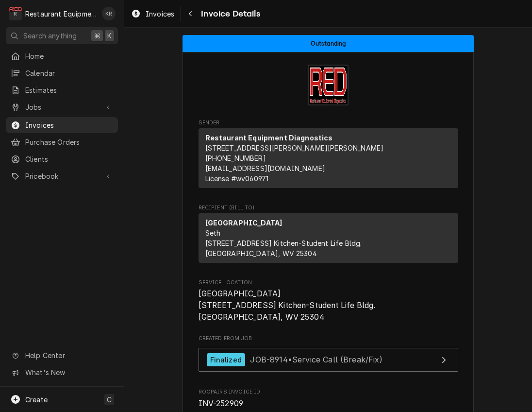 Image resolution: width=532 pixels, height=412 pixels. What do you see at coordinates (190, 14) in the screenshot?
I see `button: Navigate back` at bounding box center [190, 14].